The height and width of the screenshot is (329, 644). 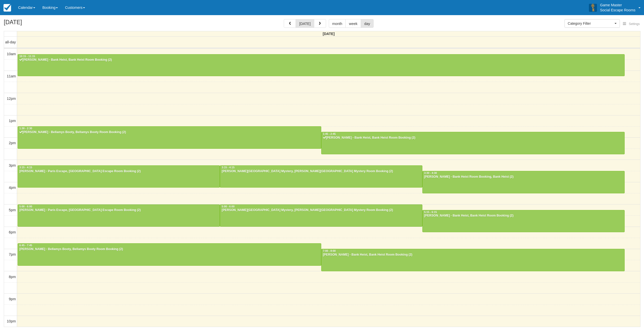 I want to click on button: month, so click(x=337, y=23).